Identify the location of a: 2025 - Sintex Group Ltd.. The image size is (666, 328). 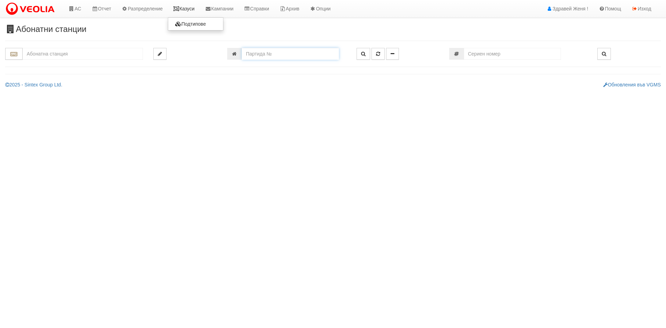
(34, 85).